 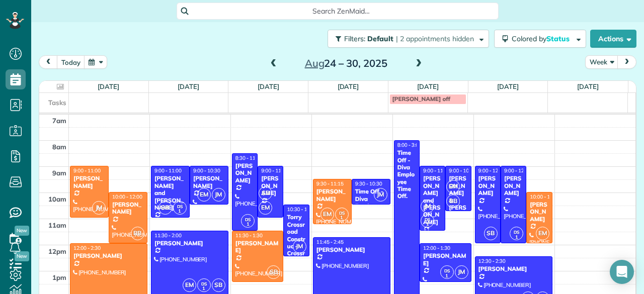 I want to click on span: 1pm, so click(x=59, y=277).